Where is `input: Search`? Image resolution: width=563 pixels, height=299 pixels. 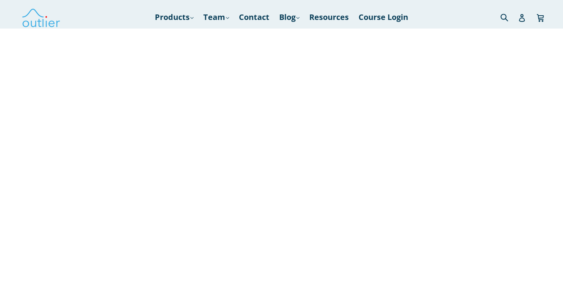 input: Search is located at coordinates (509, 17).